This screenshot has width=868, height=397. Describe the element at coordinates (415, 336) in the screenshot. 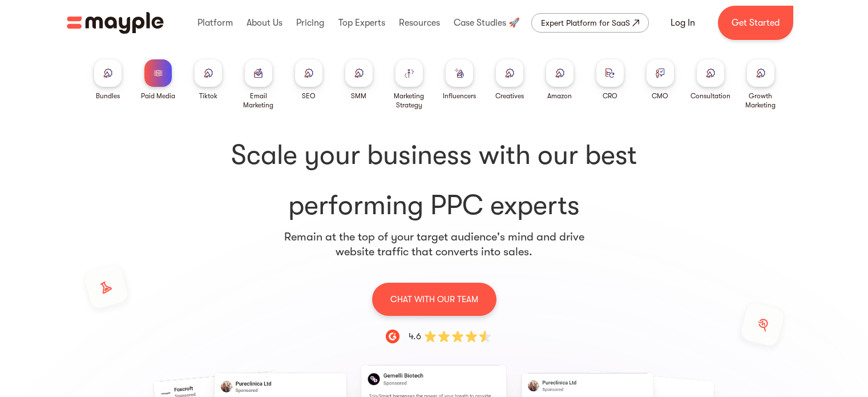

I see `div: 4.6` at that location.